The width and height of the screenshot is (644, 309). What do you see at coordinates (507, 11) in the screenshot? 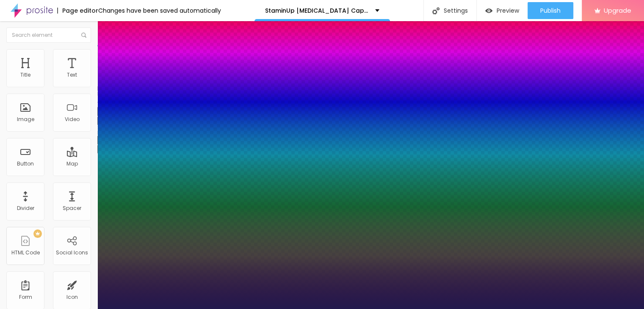
I see `span: Preview` at bounding box center [507, 11].